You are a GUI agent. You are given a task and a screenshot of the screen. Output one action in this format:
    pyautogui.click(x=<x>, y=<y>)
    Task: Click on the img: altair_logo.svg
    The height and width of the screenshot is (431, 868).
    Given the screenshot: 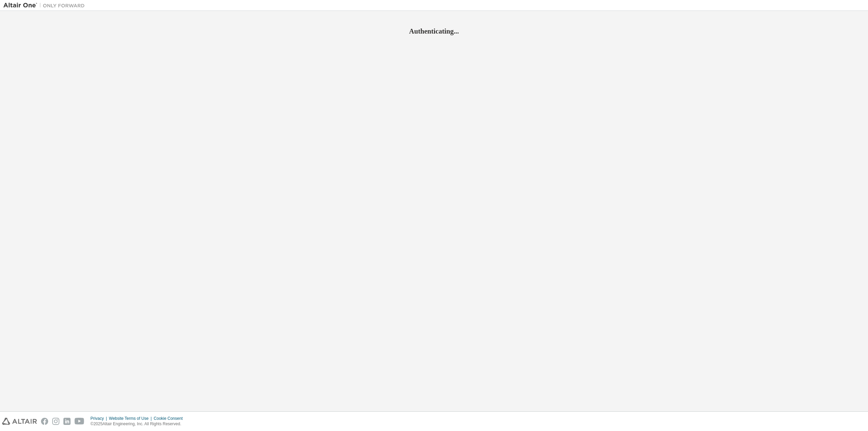 What is the action you would take?
    pyautogui.click(x=19, y=421)
    